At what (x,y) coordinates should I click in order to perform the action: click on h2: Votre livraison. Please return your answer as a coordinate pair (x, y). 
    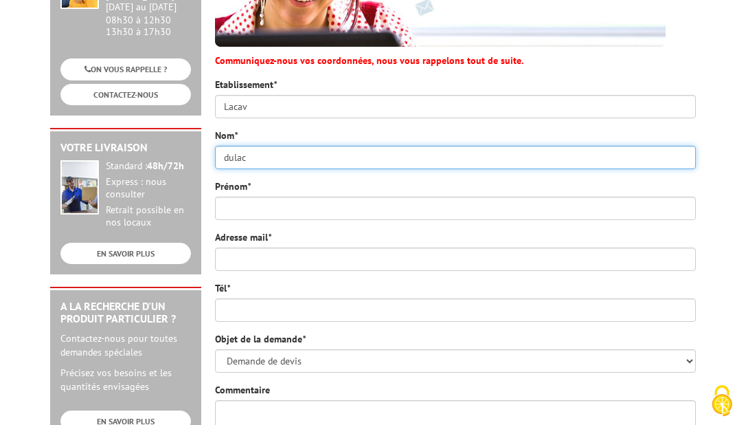
    Looking at the image, I should click on (126, 148).